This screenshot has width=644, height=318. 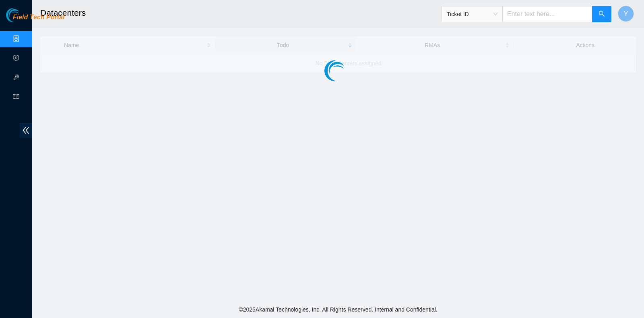 What do you see at coordinates (26, 130) in the screenshot?
I see `span: double-left` at bounding box center [26, 130].